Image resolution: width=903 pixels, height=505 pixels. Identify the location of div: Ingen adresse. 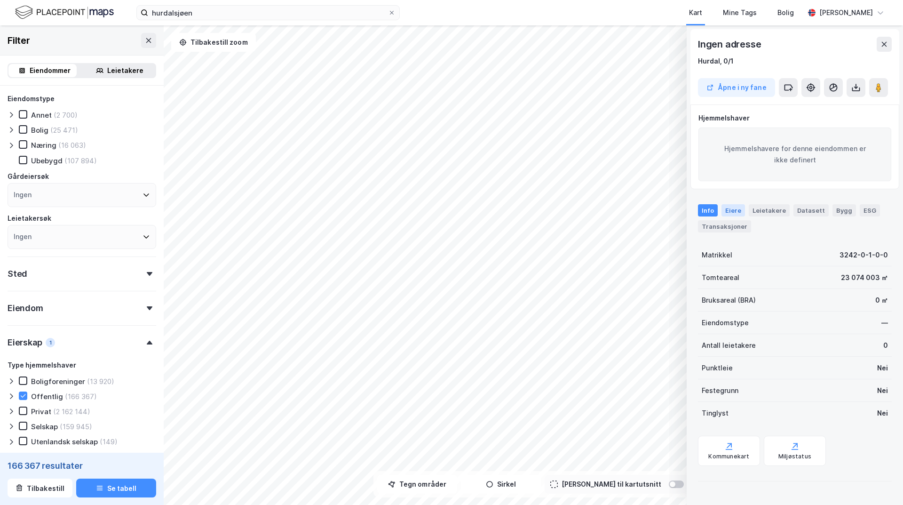
(731, 44).